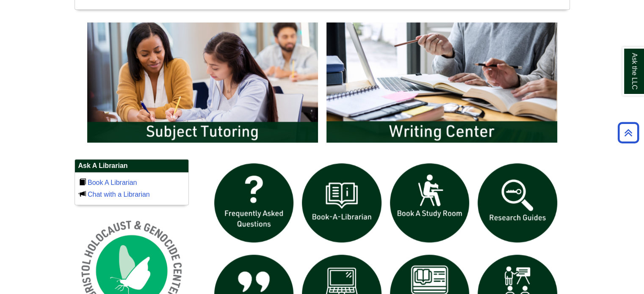 The width and height of the screenshot is (644, 294). What do you see at coordinates (112, 182) in the screenshot?
I see `a: Book A Librarian` at bounding box center [112, 182].